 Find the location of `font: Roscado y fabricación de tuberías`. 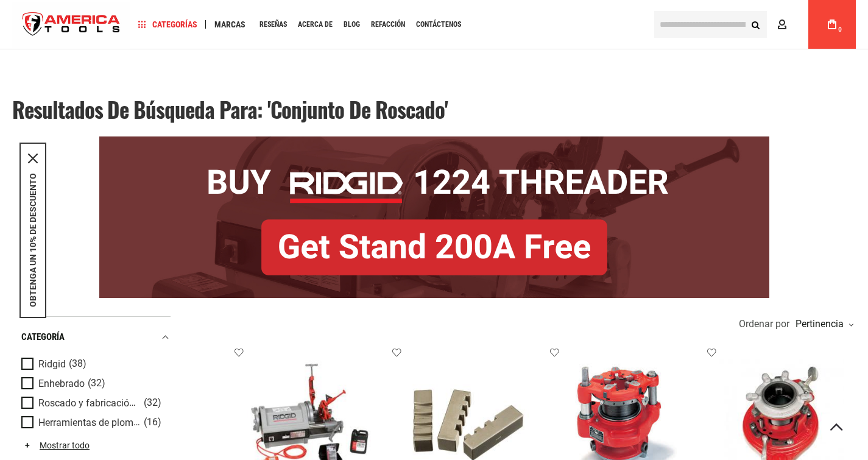

font: Roscado y fabricación de tuberías is located at coordinates (112, 402).